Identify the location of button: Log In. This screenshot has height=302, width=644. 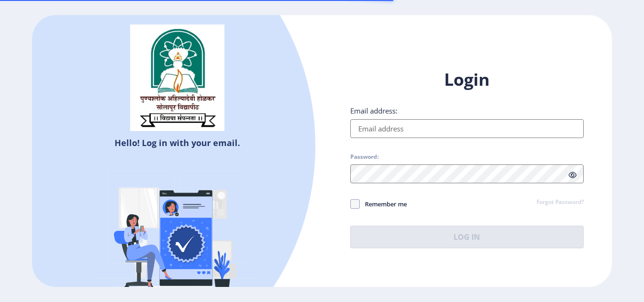
(467, 237).